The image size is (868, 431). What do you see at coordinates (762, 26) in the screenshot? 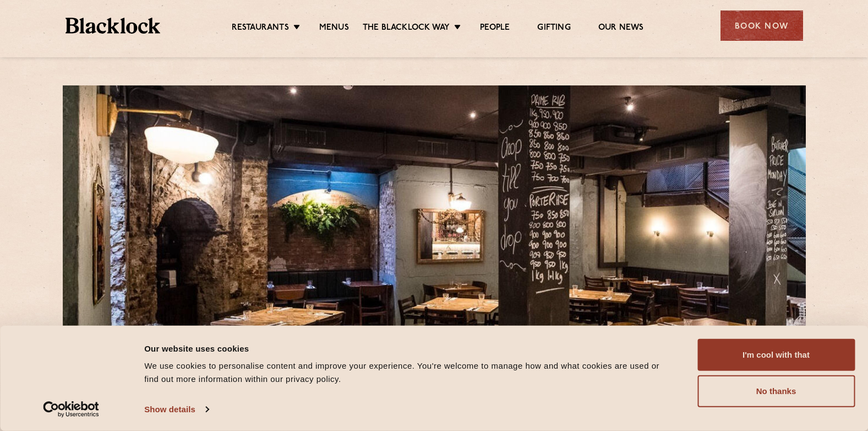
I see `div: Book Now` at bounding box center [762, 26].